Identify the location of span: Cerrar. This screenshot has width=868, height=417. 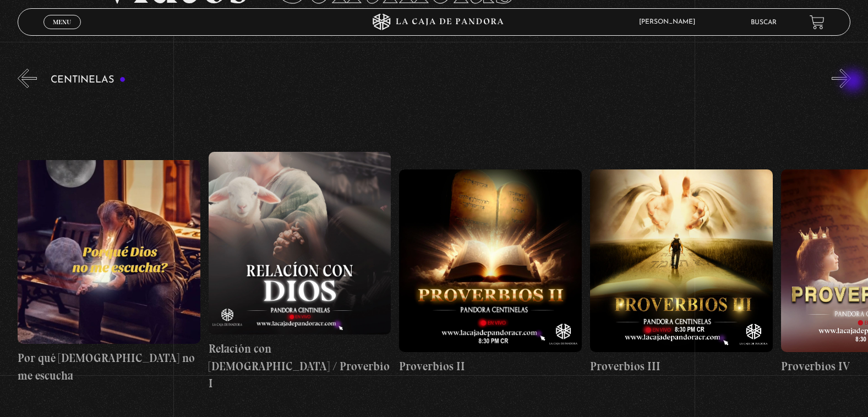
(63, 32).